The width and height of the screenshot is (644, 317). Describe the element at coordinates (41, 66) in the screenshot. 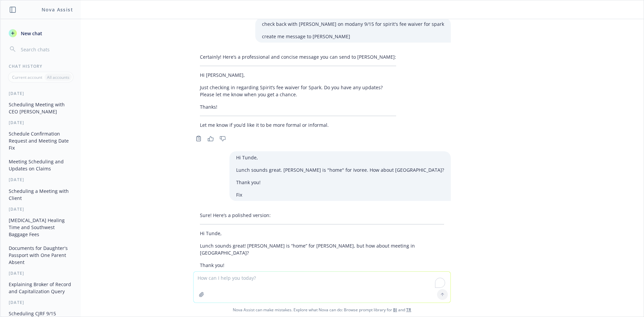

I see `div: Chat History` at that location.